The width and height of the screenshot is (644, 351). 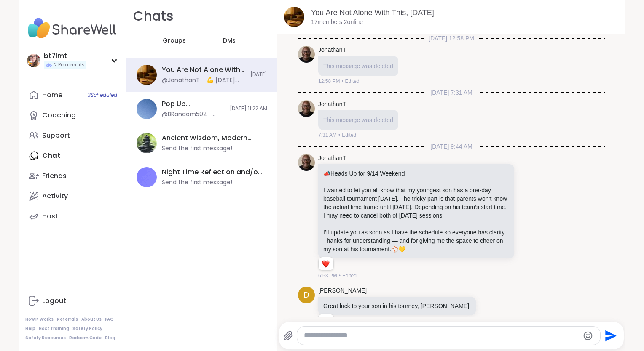 I want to click on button: Reactions: love, so click(x=325, y=264).